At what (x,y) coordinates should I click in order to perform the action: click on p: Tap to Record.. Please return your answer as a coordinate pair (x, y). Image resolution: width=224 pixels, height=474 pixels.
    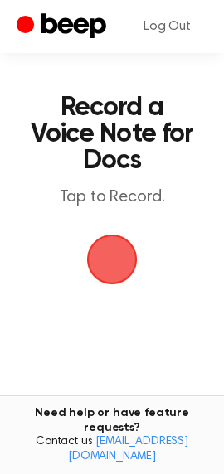
    Looking at the image, I should click on (112, 197).